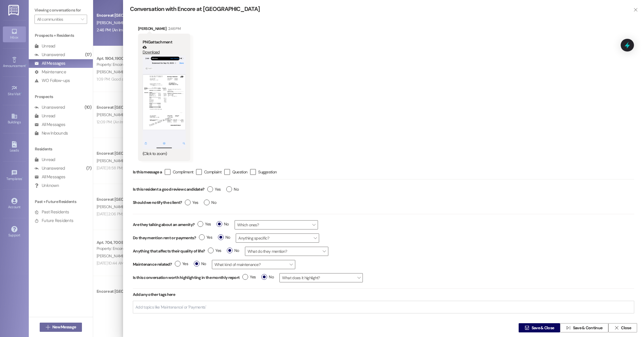 The width and height of the screenshot is (644, 337). What do you see at coordinates (171, 307) in the screenshot?
I see `input: Add topics like 'Maintenance' or 'Payments'` at bounding box center [171, 307].